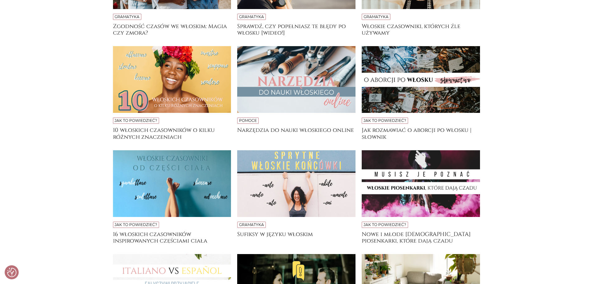 Image resolution: width=593 pixels, height=284 pixels. Describe the element at coordinates (296, 237) in the screenshot. I see `a: Sufiksy w języku włoskim` at that location.